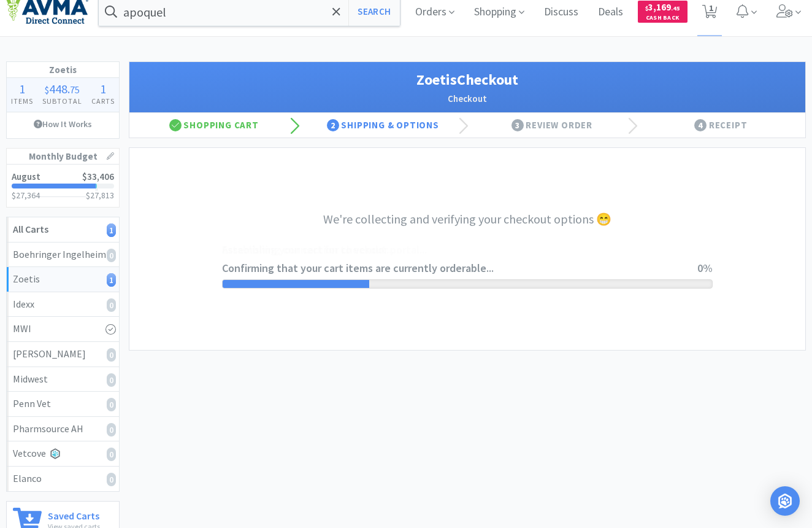 The height and width of the screenshot is (528, 812). I want to click on a: Zoetis1, so click(63, 279).